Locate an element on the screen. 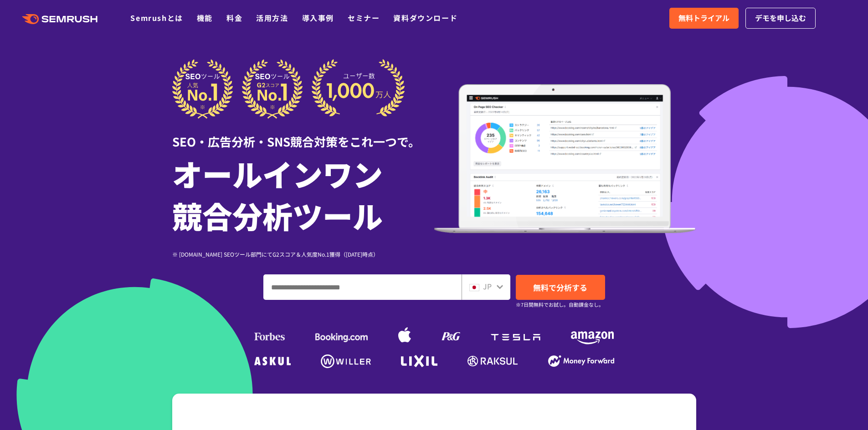  a: 料金 is located at coordinates (234, 18).